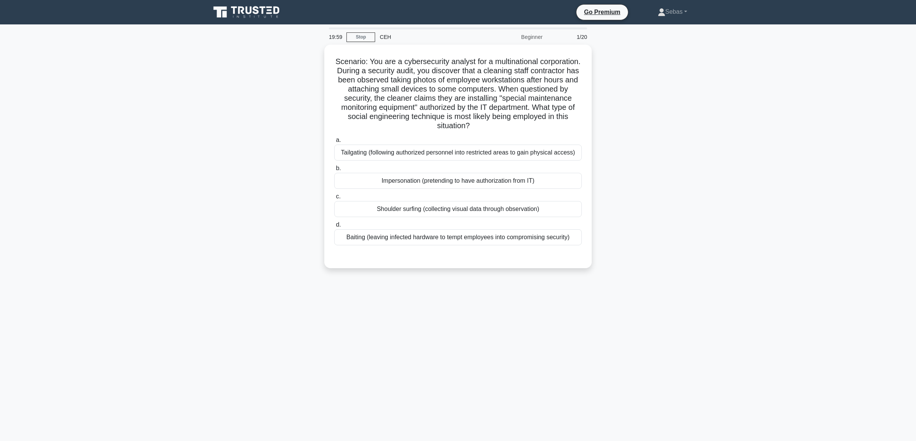 This screenshot has width=916, height=441. Describe the element at coordinates (569, 37) in the screenshot. I see `div: 1/20` at that location.